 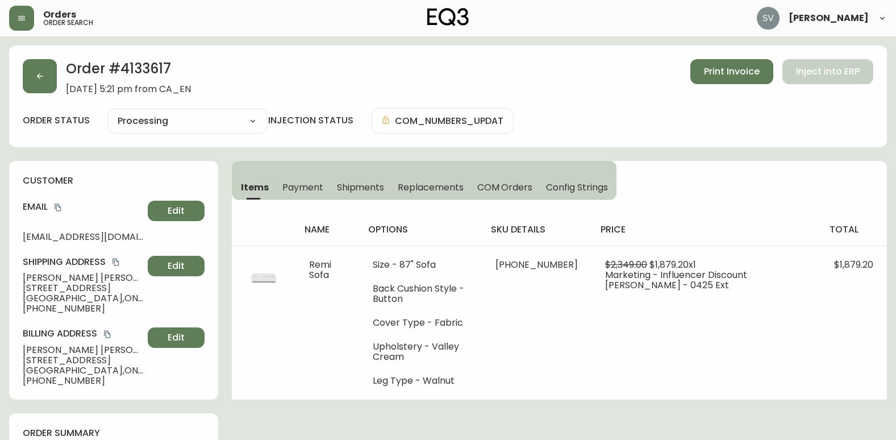 What do you see at coordinates (420, 352) in the screenshot?
I see `li: Upholstery - Valley Cream` at bounding box center [420, 352].